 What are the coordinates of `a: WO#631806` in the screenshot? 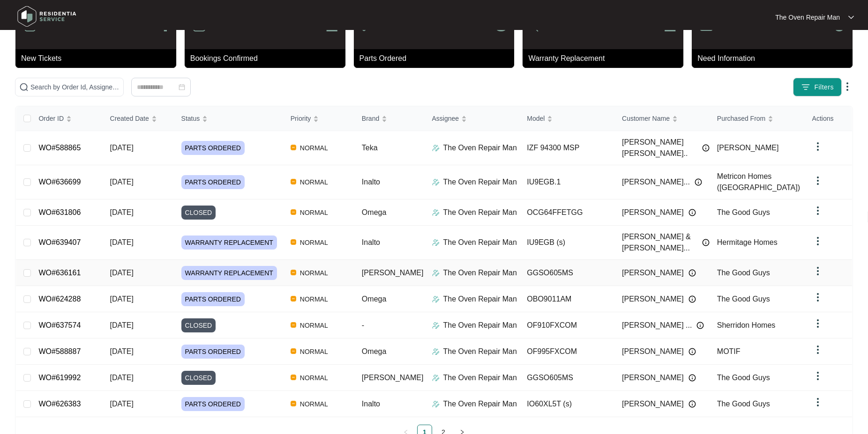 It's located at (59, 212).